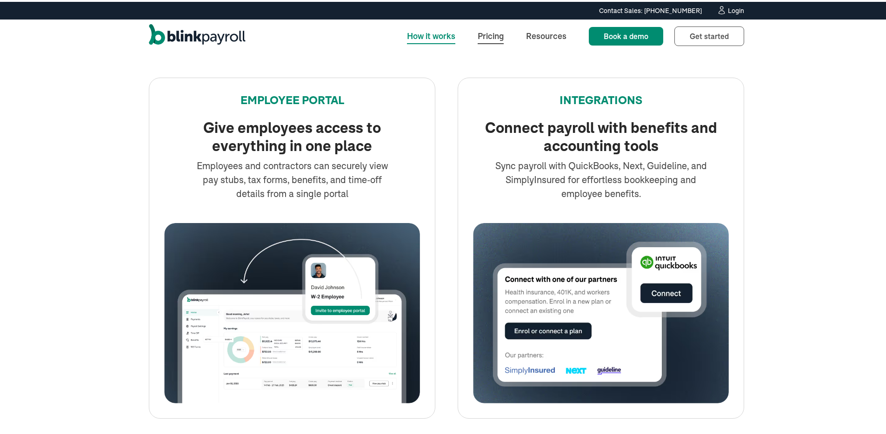  I want to click on h2: Give employees access to everything in one place, so click(292, 135).